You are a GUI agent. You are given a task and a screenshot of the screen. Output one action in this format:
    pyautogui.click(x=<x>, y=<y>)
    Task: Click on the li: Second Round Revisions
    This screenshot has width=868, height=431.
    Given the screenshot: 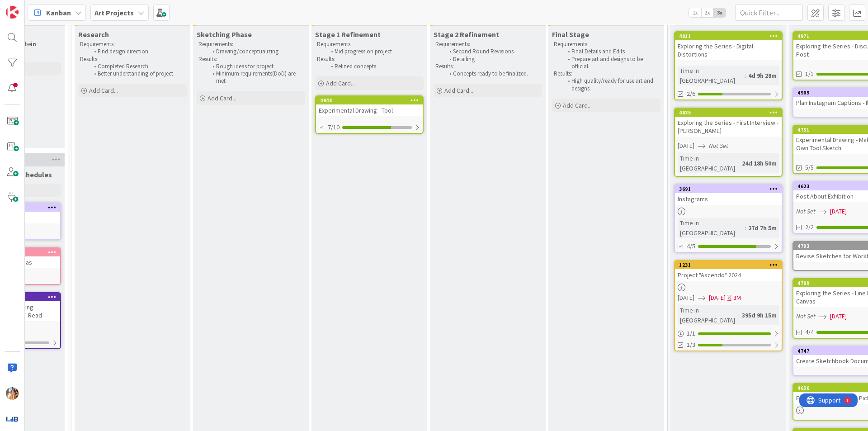 What is the action you would take?
    pyautogui.click(x=492, y=52)
    